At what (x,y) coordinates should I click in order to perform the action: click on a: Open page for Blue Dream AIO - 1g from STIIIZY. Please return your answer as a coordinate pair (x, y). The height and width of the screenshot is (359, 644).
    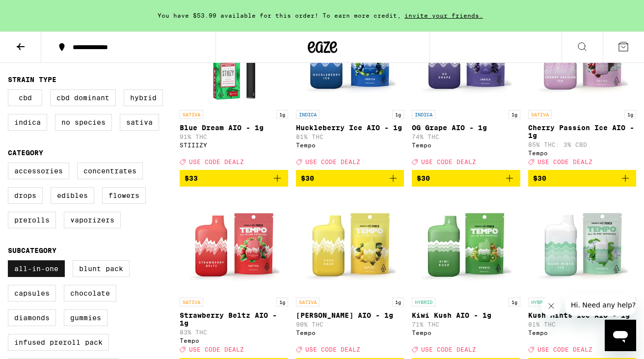
    Looking at the image, I should click on (234, 88).